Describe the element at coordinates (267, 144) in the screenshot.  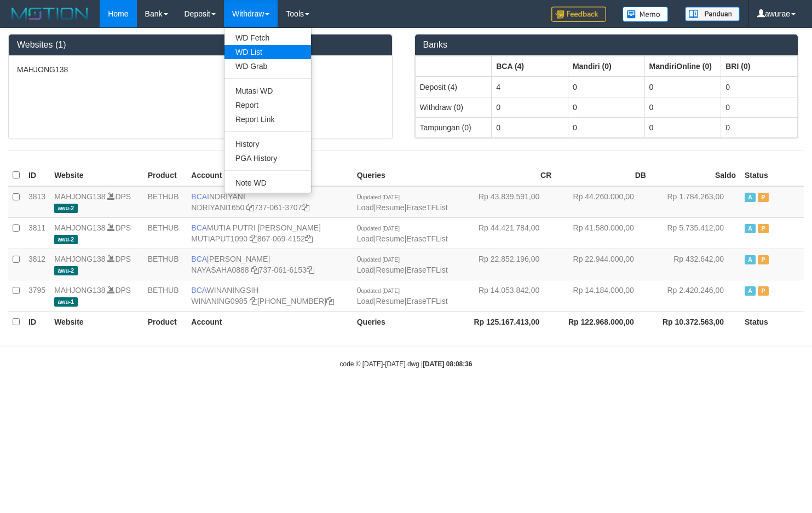
I see `a: History` at that location.